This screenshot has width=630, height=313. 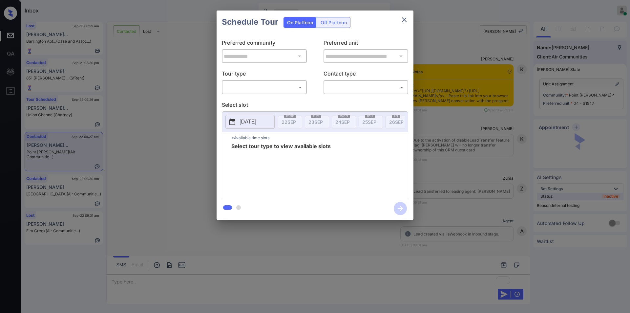 I want to click on p: Contact type, so click(x=366, y=75).